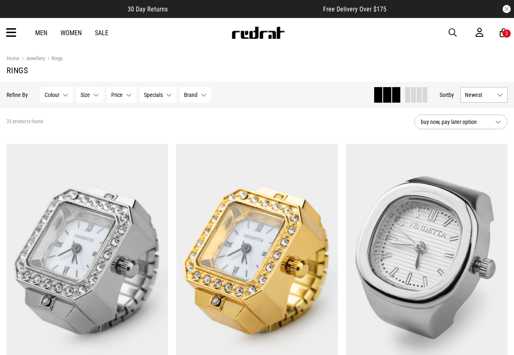  What do you see at coordinates (54, 59) in the screenshot?
I see `a: Rings` at bounding box center [54, 59].